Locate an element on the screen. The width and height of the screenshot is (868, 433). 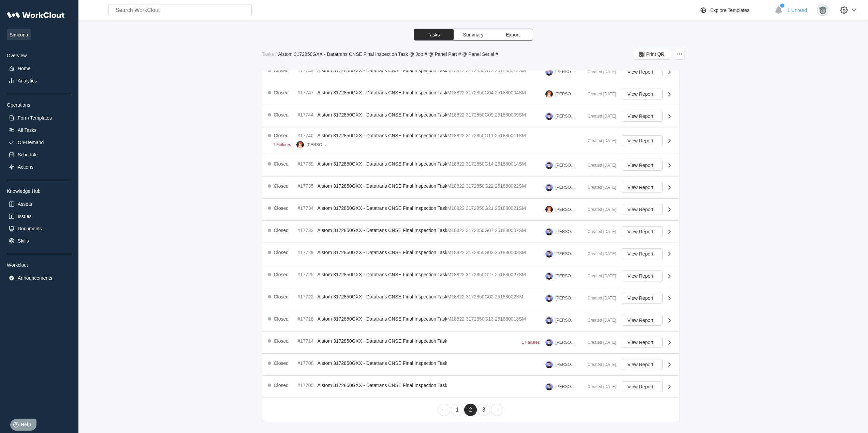
img: gorilla.png is located at coordinates (823, 10).